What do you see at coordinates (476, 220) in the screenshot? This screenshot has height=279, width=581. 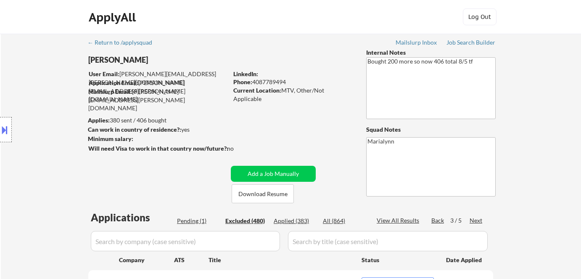 I see `div: Next` at bounding box center [476, 220].